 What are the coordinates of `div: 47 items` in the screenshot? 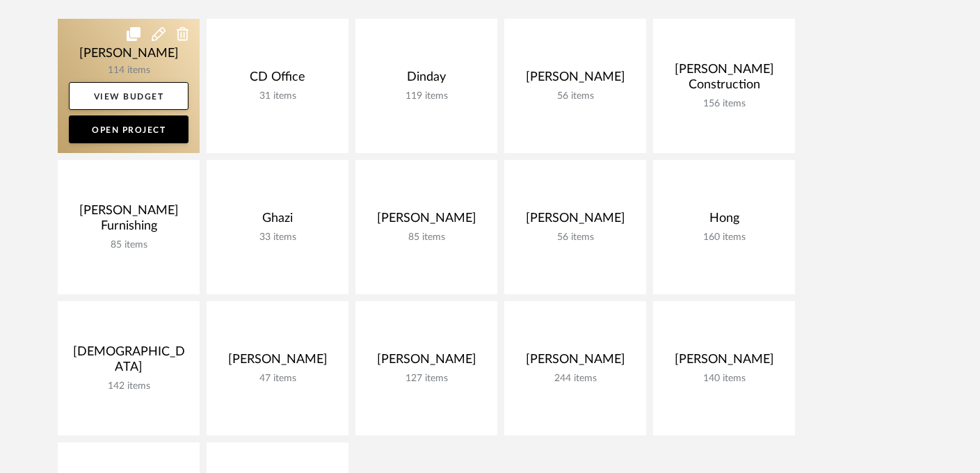 It's located at (277, 378).